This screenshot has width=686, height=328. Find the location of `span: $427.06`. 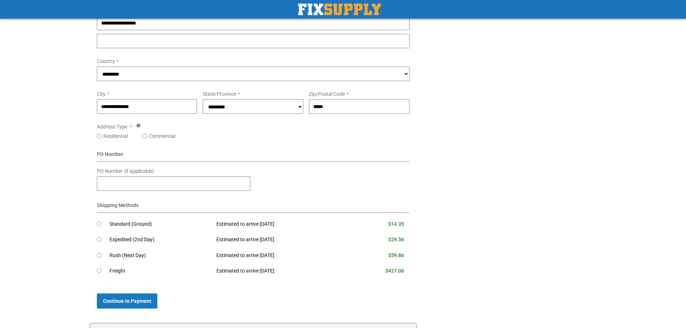

span: $427.06 is located at coordinates (395, 271).